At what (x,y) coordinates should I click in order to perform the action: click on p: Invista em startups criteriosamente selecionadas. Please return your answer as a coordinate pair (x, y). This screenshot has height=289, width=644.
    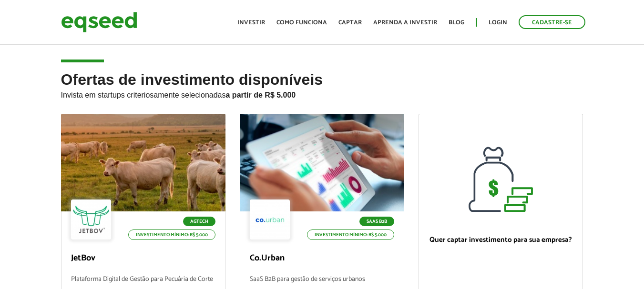
    Looking at the image, I should click on (322, 94).